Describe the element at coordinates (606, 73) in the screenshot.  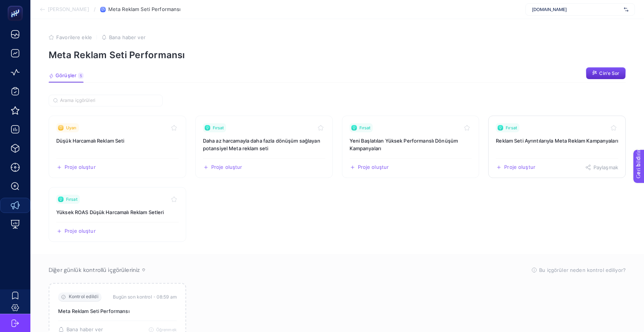
I see `button: Cin'e Sor` at that location.